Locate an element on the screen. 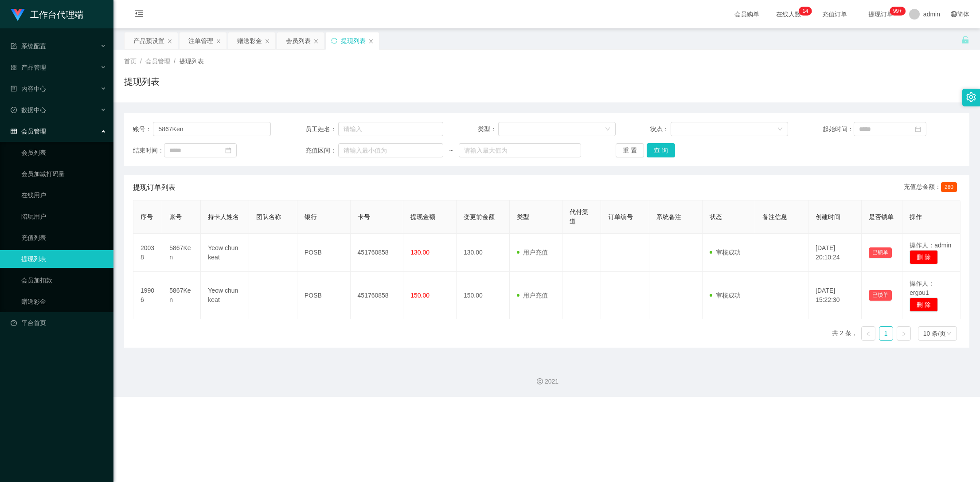 The height and width of the screenshot is (482, 980). div: 注单管理 is located at coordinates (201, 41).